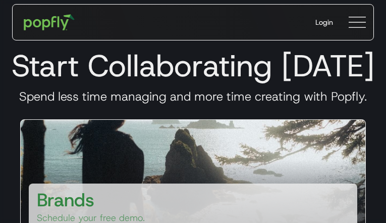 This screenshot has width=386, height=223. Describe the element at coordinates (324, 22) in the screenshot. I see `div: Login` at that location.